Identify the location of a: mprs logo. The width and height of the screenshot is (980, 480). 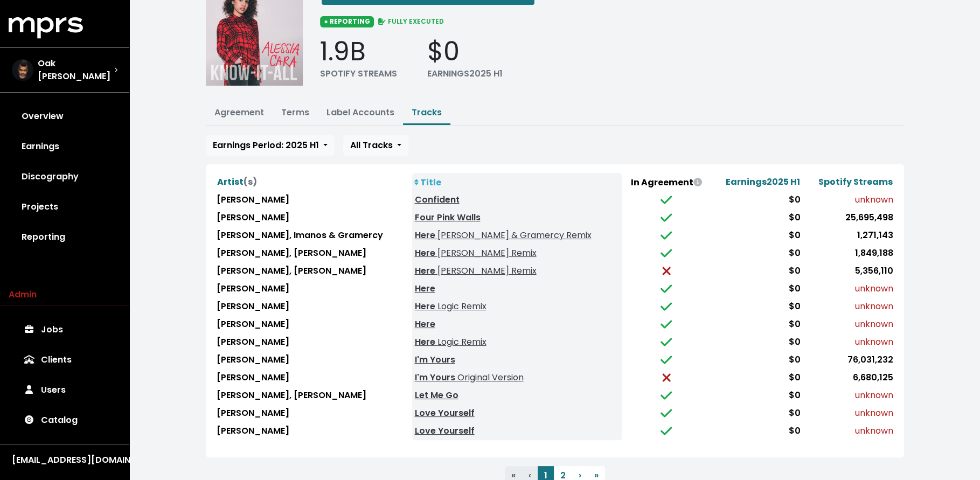
(46, 27).